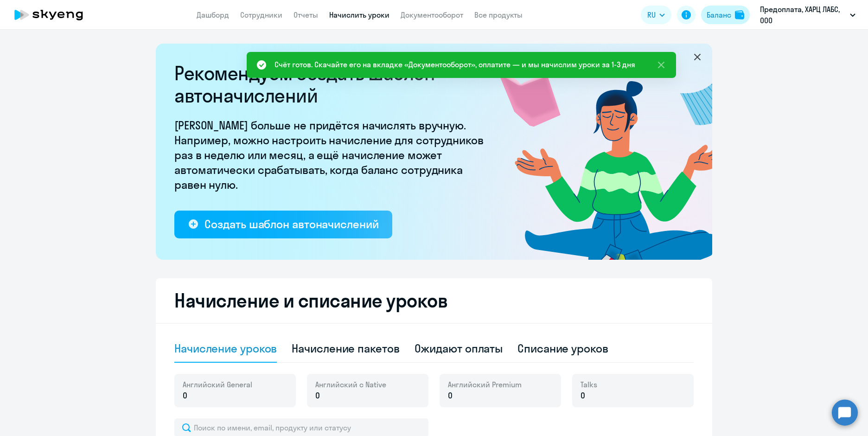  What do you see at coordinates (332, 85) in the screenshot?
I see `h2: Рекомендуем создать шаблон автоначислений` at bounding box center [332, 85].